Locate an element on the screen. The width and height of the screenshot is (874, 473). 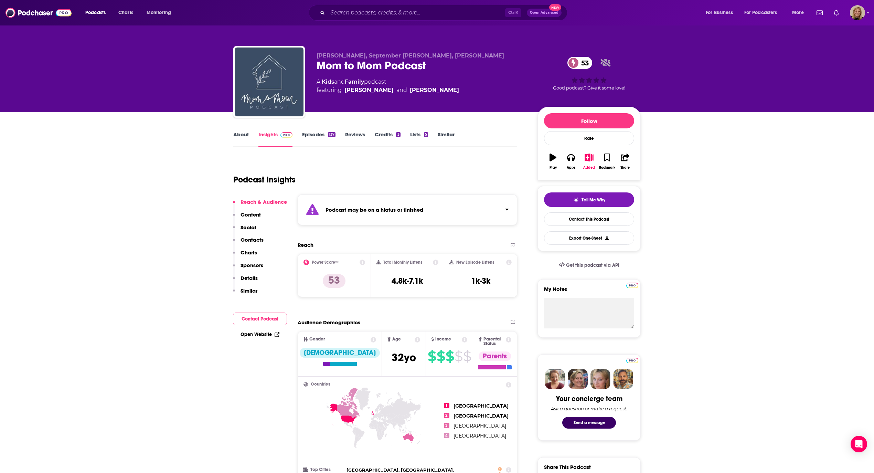
button: Send a message is located at coordinates (589, 423).